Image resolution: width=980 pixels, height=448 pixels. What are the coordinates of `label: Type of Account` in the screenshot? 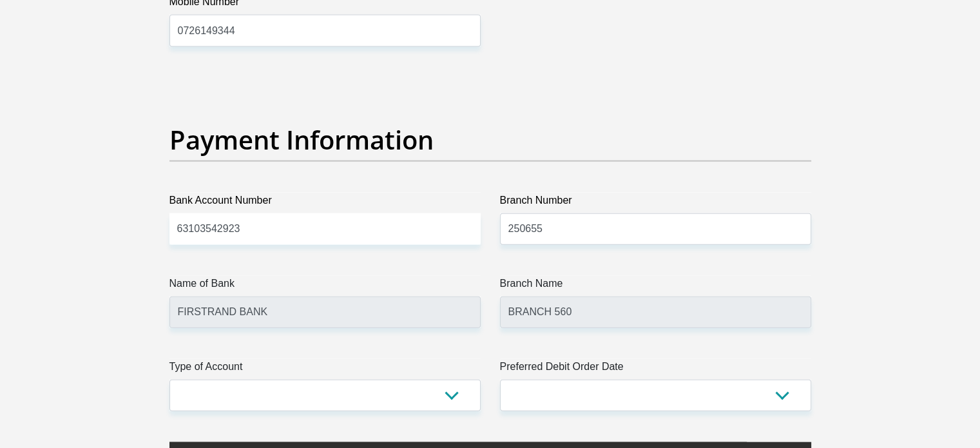 It's located at (325, 369).